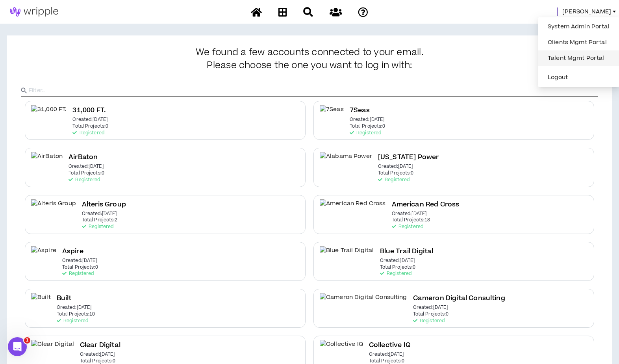  What do you see at coordinates (313, 91) in the screenshot?
I see `input: Filter..` at bounding box center [313, 91].